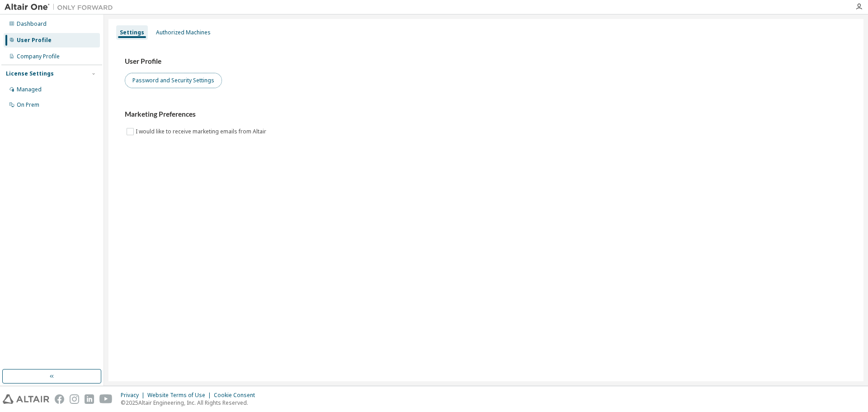 The width and height of the screenshot is (868, 412). I want to click on img: Altair One, so click(61, 7).